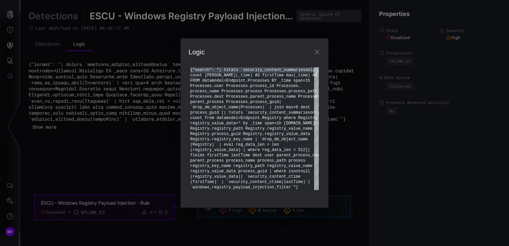 The width and height of the screenshot is (509, 246). I want to click on span: _name, so click(316, 155).